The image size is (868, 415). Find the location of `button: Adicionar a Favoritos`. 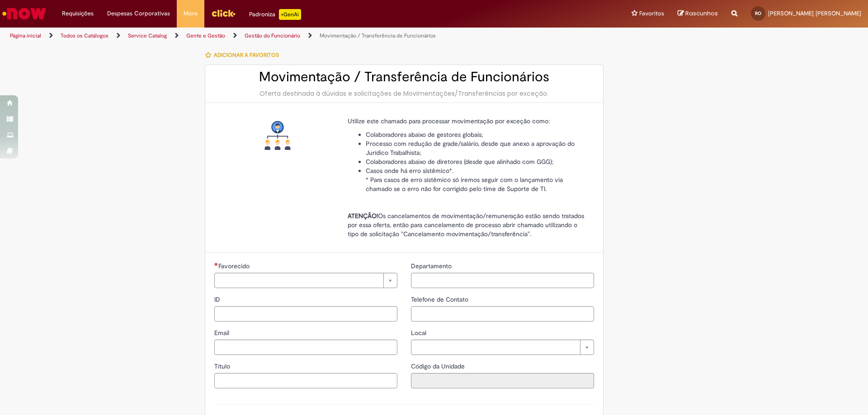

button: Adicionar a Favoritos is located at coordinates (244, 55).